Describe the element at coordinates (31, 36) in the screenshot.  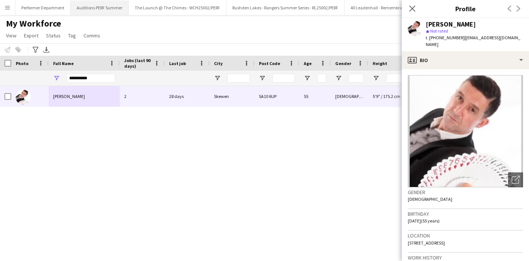
I see `span: Export` at that location.